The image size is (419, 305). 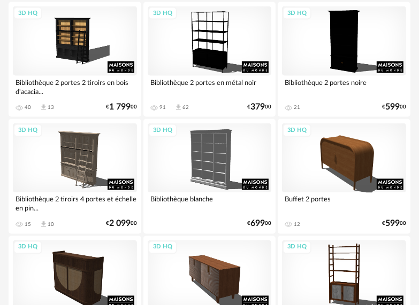 What do you see at coordinates (163, 107) in the screenshot?
I see `div: 91` at bounding box center [163, 107].